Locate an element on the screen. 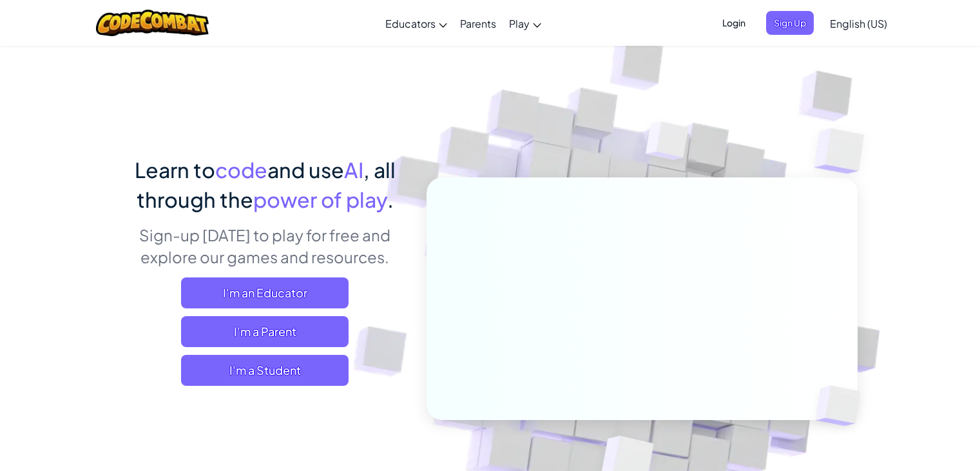 This screenshot has width=980, height=471. span: power of play is located at coordinates (320, 200).